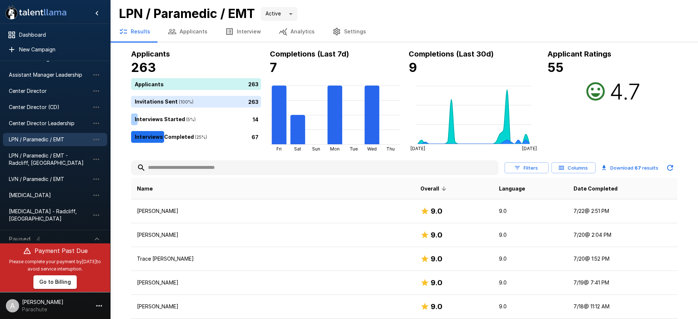 This screenshot has height=319, width=698. What do you see at coordinates (622, 211) in the screenshot?
I see `td: 7/22 @ 2:51 PM` at bounding box center [622, 211].